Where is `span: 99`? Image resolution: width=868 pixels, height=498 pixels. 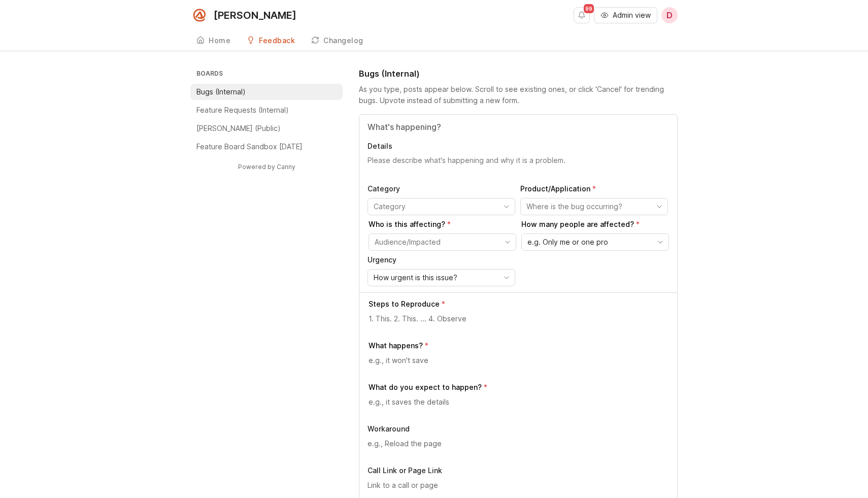 span: 99 is located at coordinates (589, 8).